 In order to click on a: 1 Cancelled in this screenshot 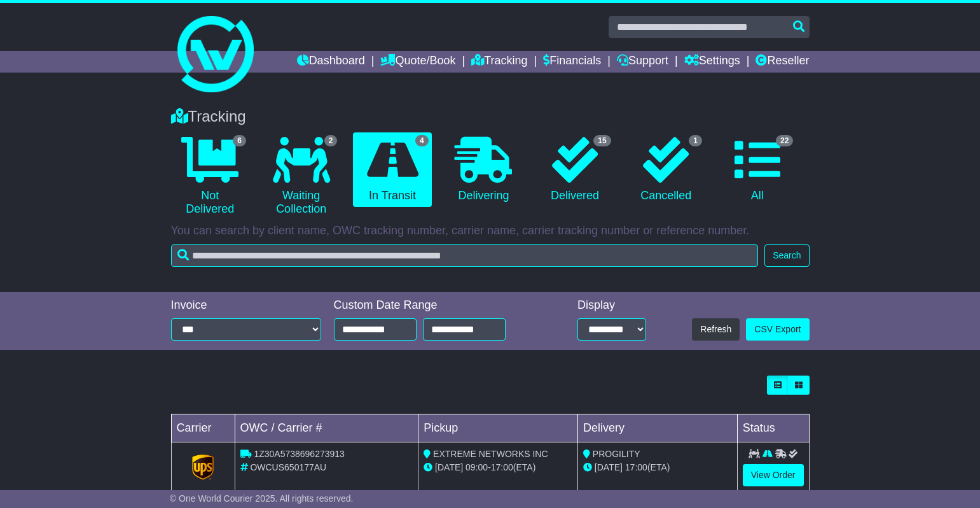, I will do `click(666, 170)`.